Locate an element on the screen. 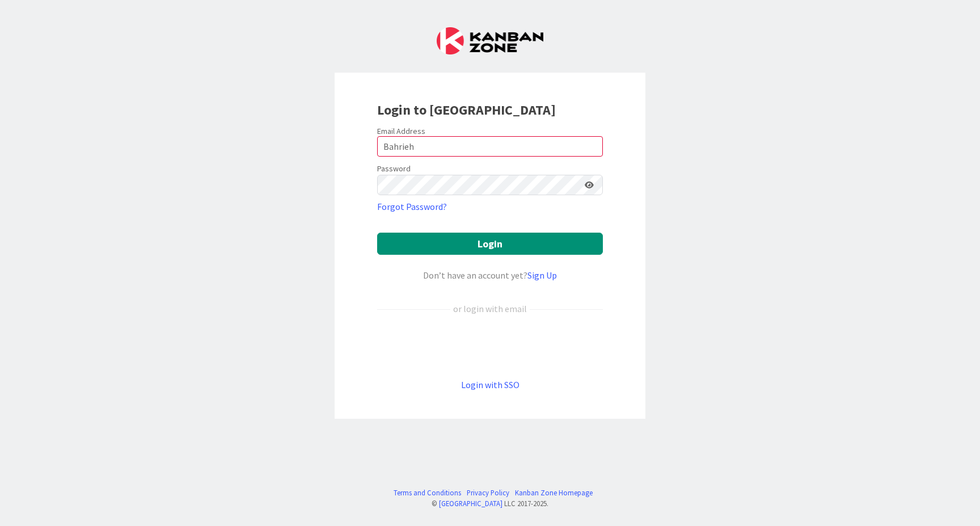  a: Terms and Conditions is located at coordinates (428, 493).